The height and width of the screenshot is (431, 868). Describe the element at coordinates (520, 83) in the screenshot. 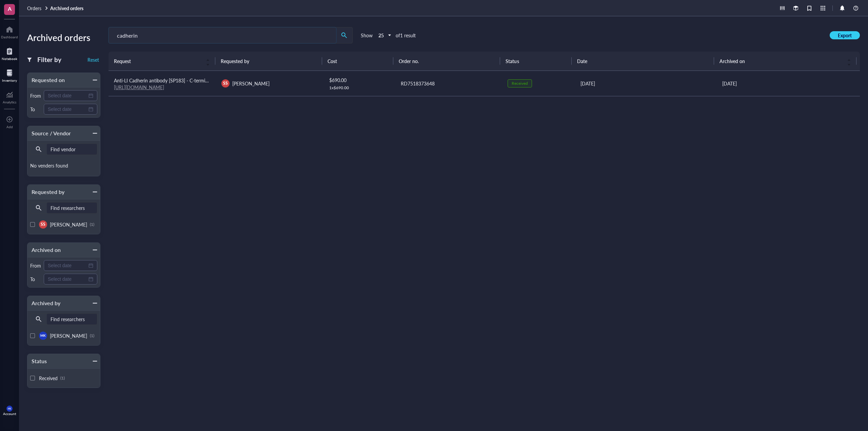

I see `div: Received` at that location.